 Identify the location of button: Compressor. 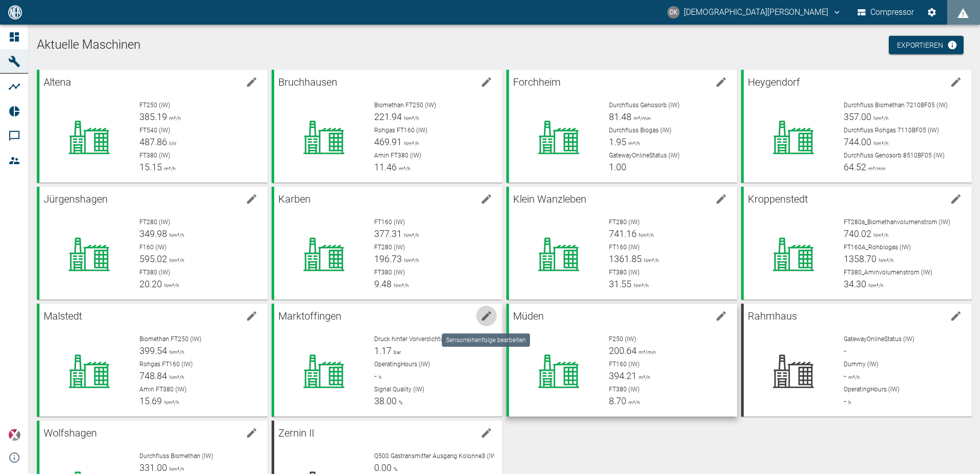
(886, 12).